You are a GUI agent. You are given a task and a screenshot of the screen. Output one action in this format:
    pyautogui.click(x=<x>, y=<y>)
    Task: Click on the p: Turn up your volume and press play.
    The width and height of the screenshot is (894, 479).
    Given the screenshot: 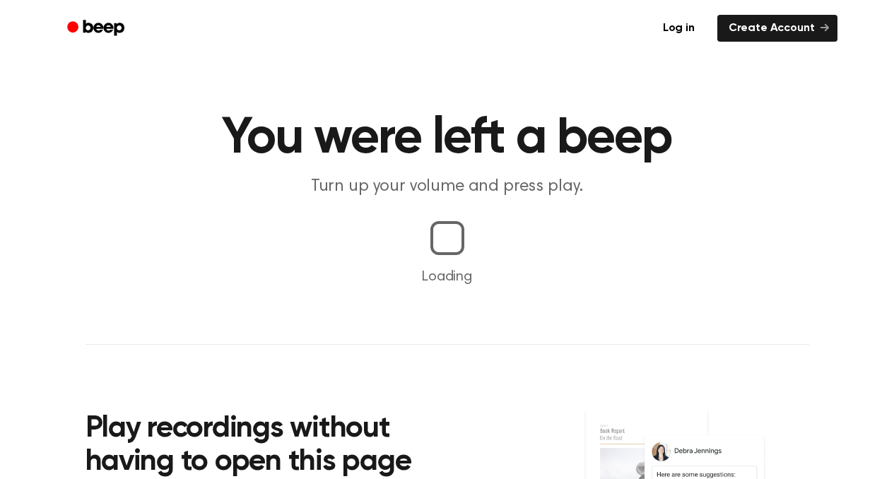 What is the action you would take?
    pyautogui.click(x=447, y=187)
    